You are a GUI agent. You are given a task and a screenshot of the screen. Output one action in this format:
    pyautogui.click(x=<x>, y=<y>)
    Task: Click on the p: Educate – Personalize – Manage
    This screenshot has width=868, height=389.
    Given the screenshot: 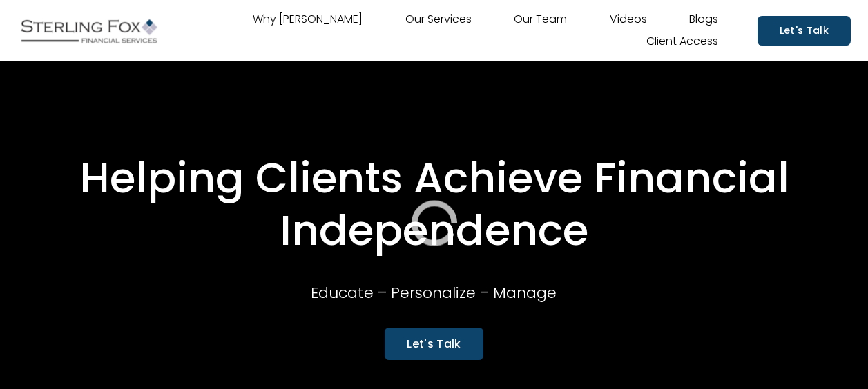 What is the action you would take?
    pyautogui.click(x=434, y=294)
    